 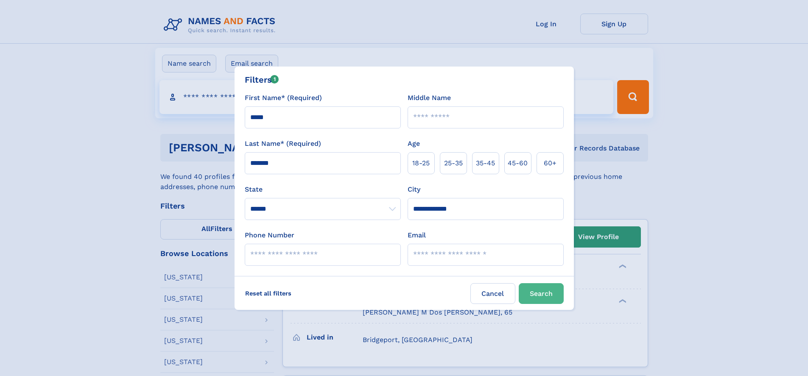 What do you see at coordinates (485, 163) in the screenshot?
I see `span: 35‑45` at bounding box center [485, 163].